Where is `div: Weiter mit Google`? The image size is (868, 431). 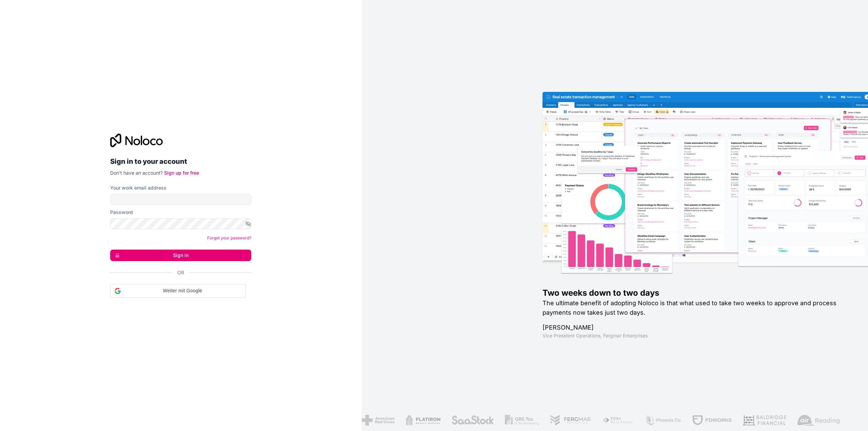
div: Weiter mit Google is located at coordinates (178, 291).